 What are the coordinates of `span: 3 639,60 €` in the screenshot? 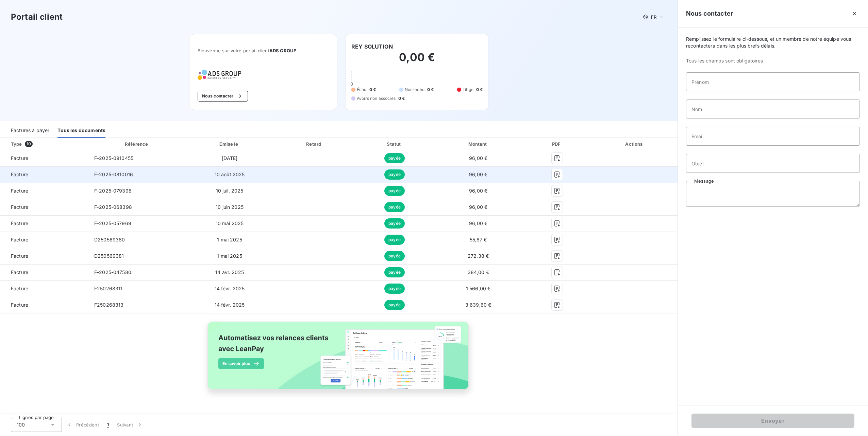 It's located at (478, 304).